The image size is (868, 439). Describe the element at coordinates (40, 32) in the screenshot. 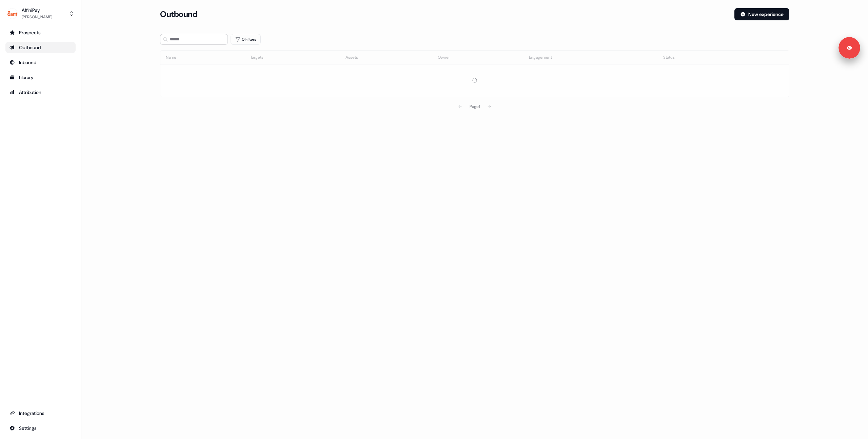

I see `div: Prospects` at that location.